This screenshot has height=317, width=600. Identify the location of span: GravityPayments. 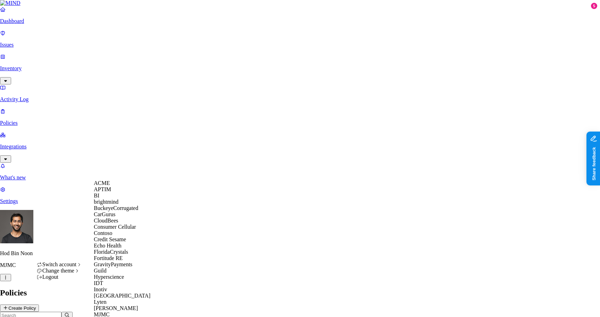
(113, 264).